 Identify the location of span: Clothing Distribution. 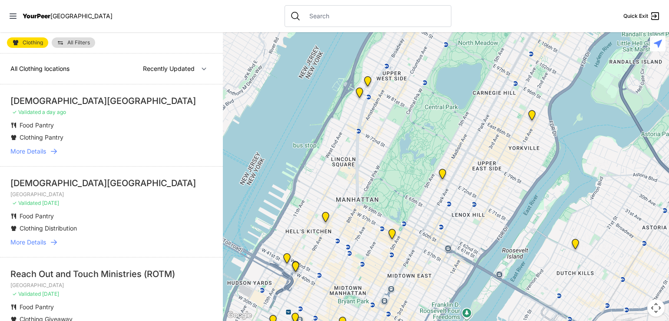
(48, 228).